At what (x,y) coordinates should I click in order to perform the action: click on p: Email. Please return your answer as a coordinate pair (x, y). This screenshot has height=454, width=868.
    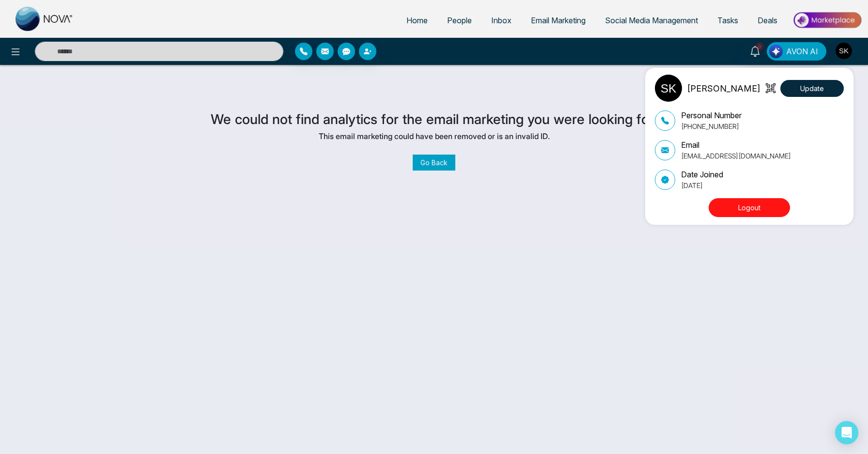
    Looking at the image, I should click on (736, 144).